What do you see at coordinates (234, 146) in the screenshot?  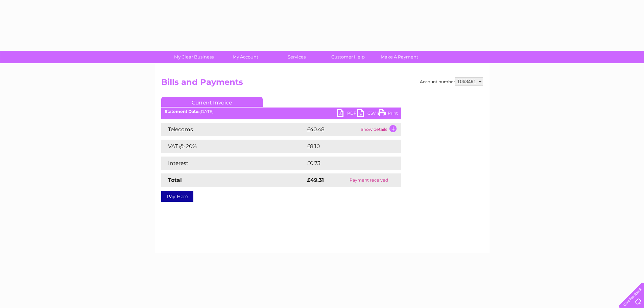 I see `td: VAT @ 20%` at bounding box center [234, 146].